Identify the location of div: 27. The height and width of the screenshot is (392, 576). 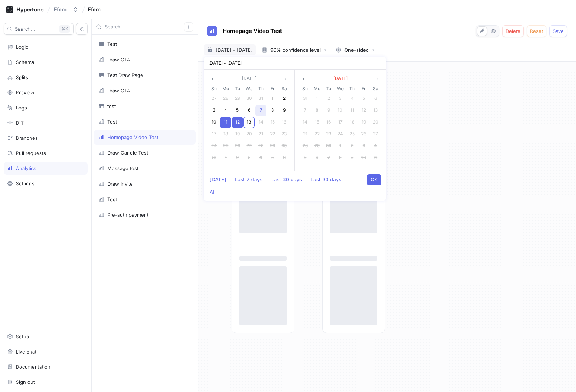
(375, 135).